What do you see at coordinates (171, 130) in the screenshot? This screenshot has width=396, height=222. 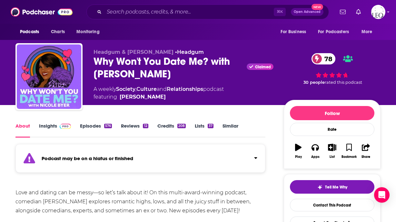 I see `a: Credits208` at bounding box center [171, 130].